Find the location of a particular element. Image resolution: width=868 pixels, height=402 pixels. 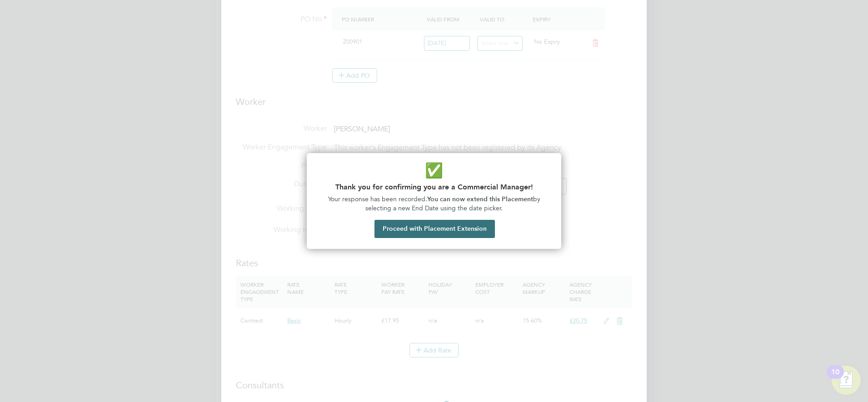

span: by selecting a new End Date using the date picker. is located at coordinates (453, 204).